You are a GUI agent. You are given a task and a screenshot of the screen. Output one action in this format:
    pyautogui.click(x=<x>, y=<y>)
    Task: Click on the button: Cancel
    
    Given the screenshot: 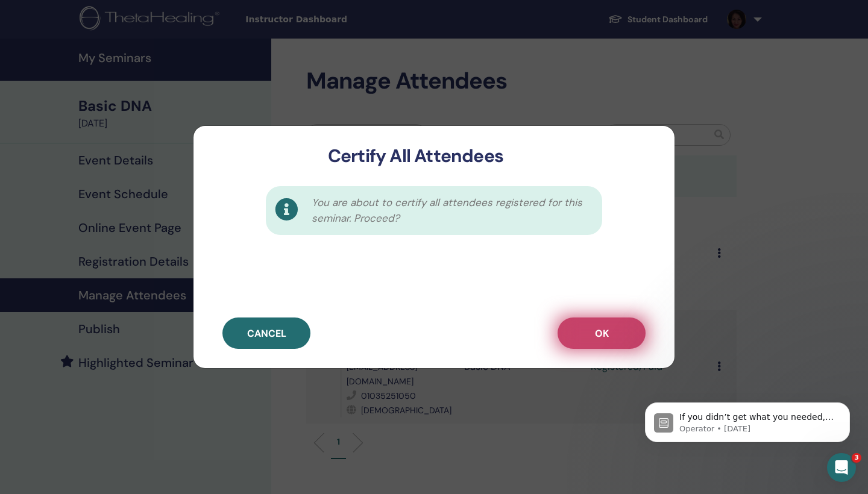 What is the action you would take?
    pyautogui.click(x=266, y=333)
    